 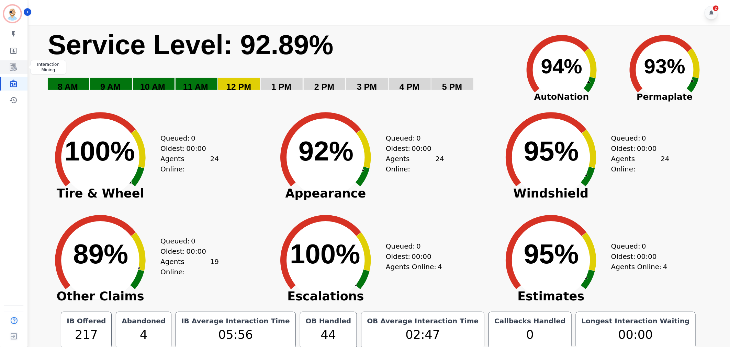 I want to click on div: IB Offered, so click(x=86, y=321).